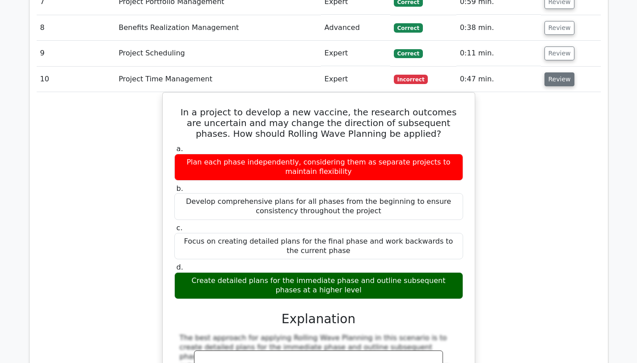 Image resolution: width=637 pixels, height=363 pixels. What do you see at coordinates (319, 286) in the screenshot?
I see `div: Create detailed plans for the immediate phase and outline subsequent phases at a higher level` at bounding box center [319, 286].